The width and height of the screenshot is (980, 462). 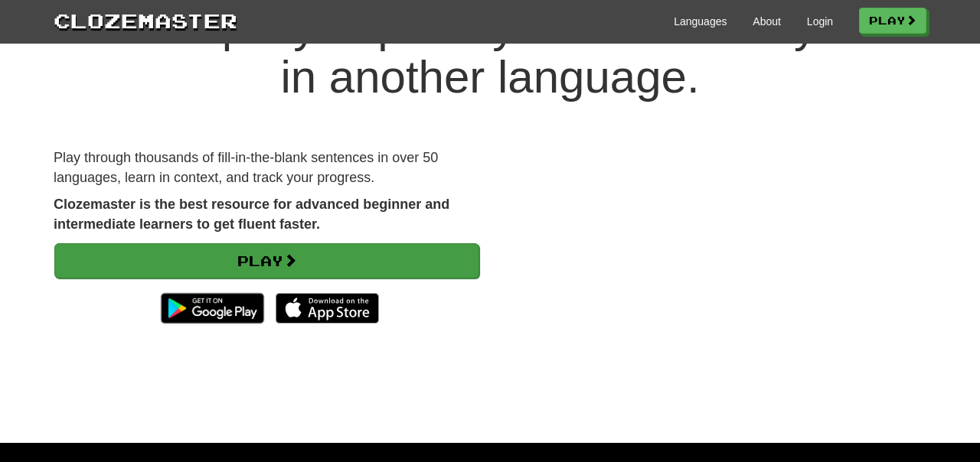 What do you see at coordinates (699, 21) in the screenshot?
I see `a: Languages` at bounding box center [699, 21].